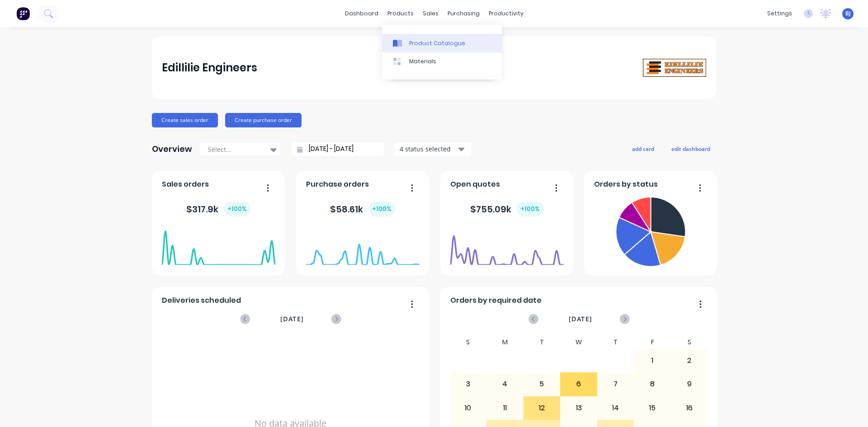 Image resolution: width=868 pixels, height=427 pixels. I want to click on div: 9, so click(689, 384).